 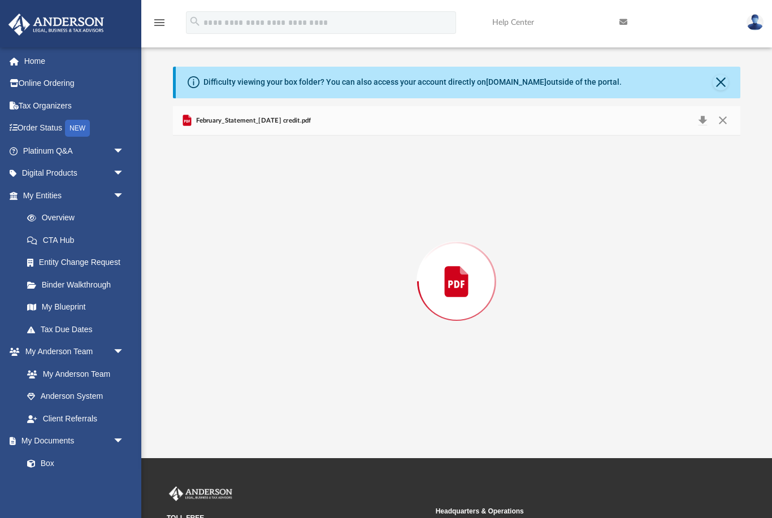 What do you see at coordinates (566, 511) in the screenshot?
I see `small: Headquarters & Operations` at bounding box center [566, 511].